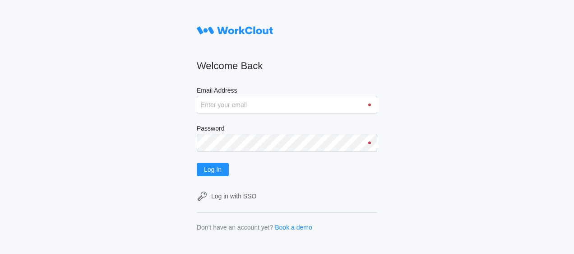 This screenshot has height=254, width=574. What do you see at coordinates (293, 227) in the screenshot?
I see `a: Book a demo` at bounding box center [293, 227].